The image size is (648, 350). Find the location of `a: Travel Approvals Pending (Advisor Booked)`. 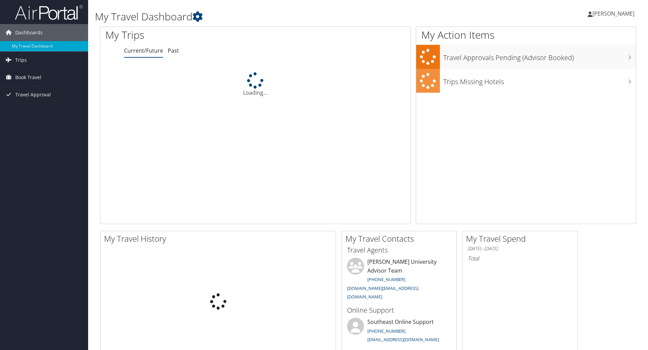

a: Travel Approvals Pending (Advisor Booked) is located at coordinates (526, 57).